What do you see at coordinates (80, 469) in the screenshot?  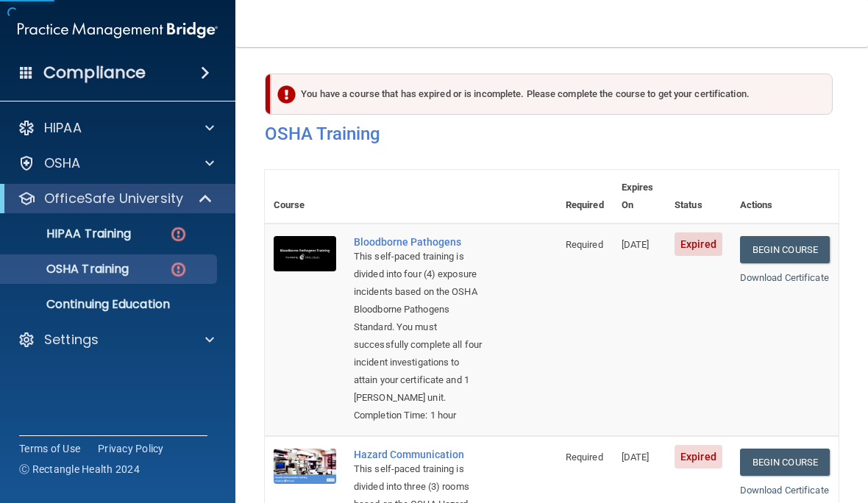 I see `span: Ⓒ Rectangle Health 2024` at bounding box center [80, 469].